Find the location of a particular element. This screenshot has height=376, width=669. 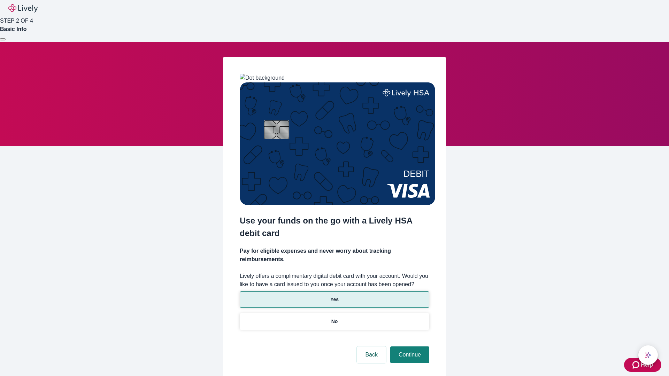

button: Back is located at coordinates (371, 355).